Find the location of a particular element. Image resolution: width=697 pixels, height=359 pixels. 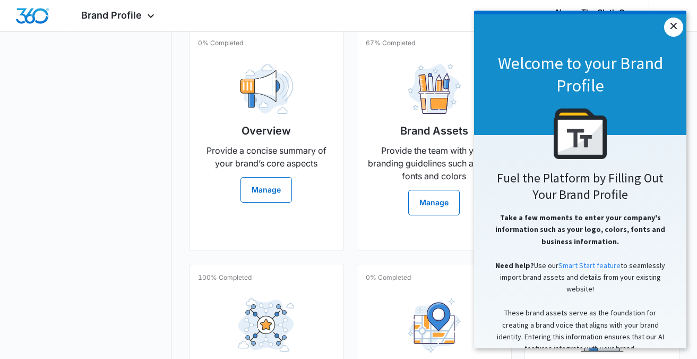

span: Take a few moments to enter your company's information such as your logo, colors, fonts and busin... is located at coordinates (106, 218).